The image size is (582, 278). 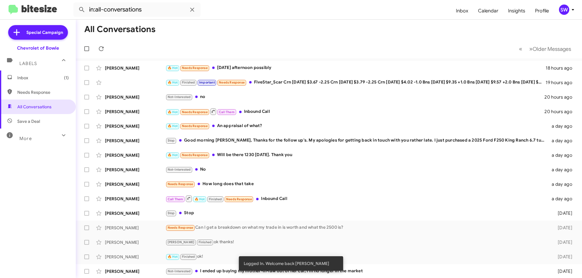 I want to click on button: SW, so click(x=564, y=10).